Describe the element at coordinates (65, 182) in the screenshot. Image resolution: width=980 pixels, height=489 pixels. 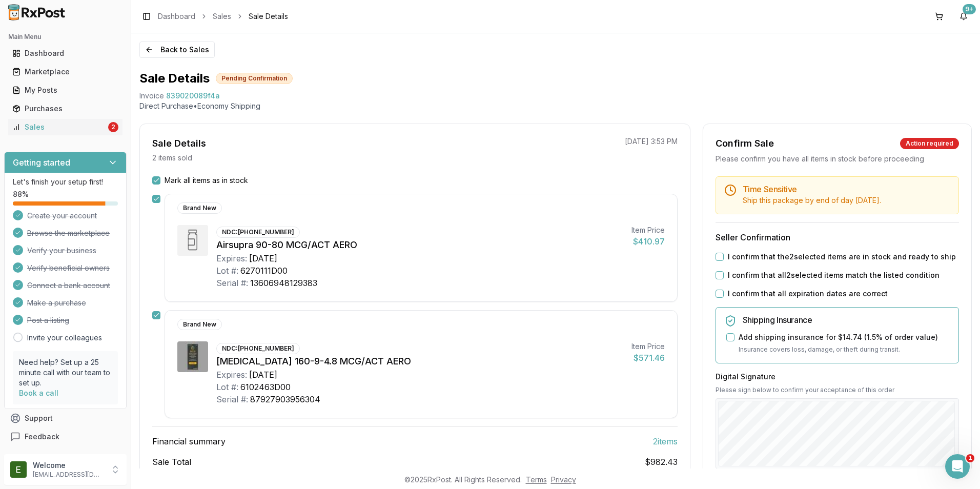
I see `p: Let's finish your setup first!` at that location.